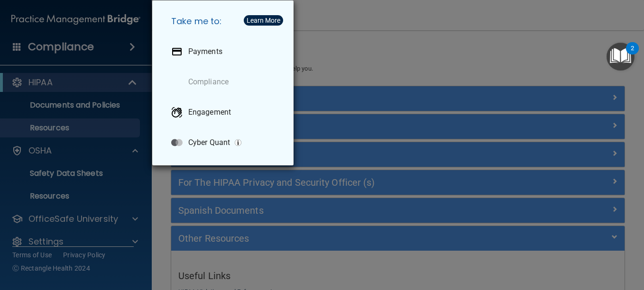  I want to click on button: Open Resource Center, 2 new notifications, so click(620, 56).